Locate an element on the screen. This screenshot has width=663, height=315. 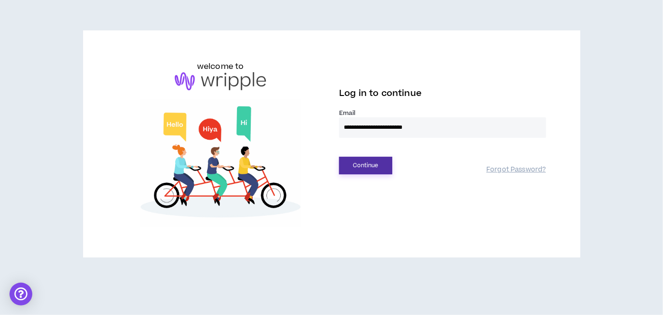
img: logo-brand.png is located at coordinates (220, 81).